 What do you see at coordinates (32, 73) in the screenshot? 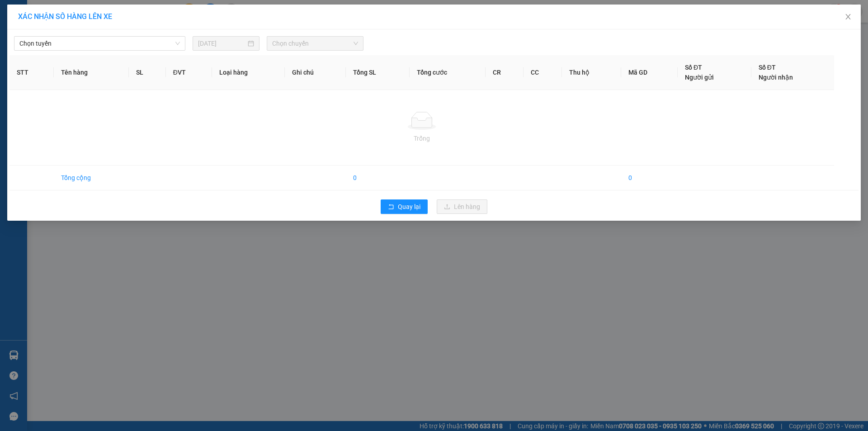
I see `th: STT` at bounding box center [32, 73].